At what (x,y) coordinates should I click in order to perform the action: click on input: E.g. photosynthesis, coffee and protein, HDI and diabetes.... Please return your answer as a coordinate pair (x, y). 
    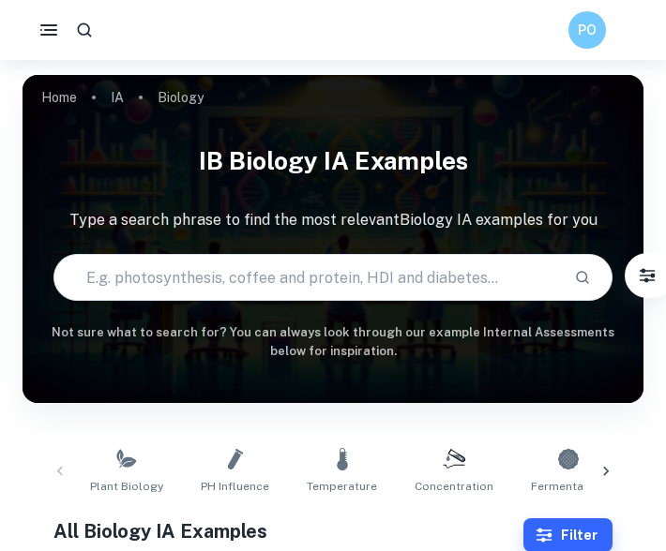
    Looking at the image, I should click on (307, 278).